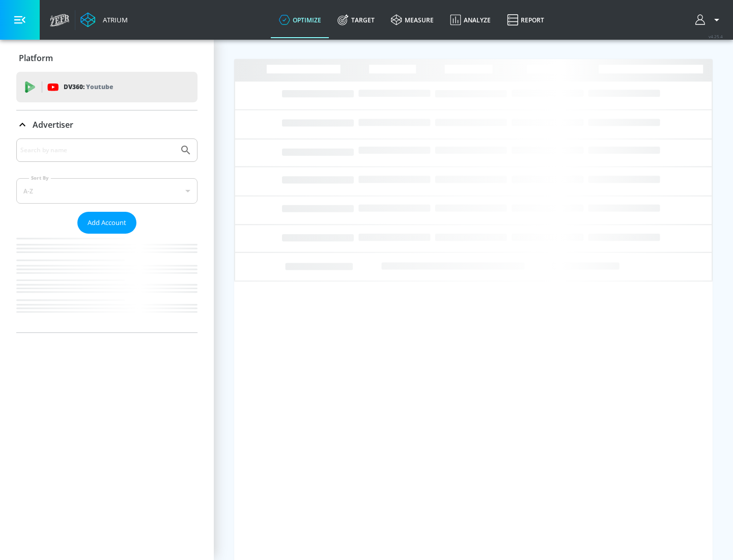 The image size is (733, 560). Describe the element at coordinates (97, 150) in the screenshot. I see `input: Search by name` at that location.